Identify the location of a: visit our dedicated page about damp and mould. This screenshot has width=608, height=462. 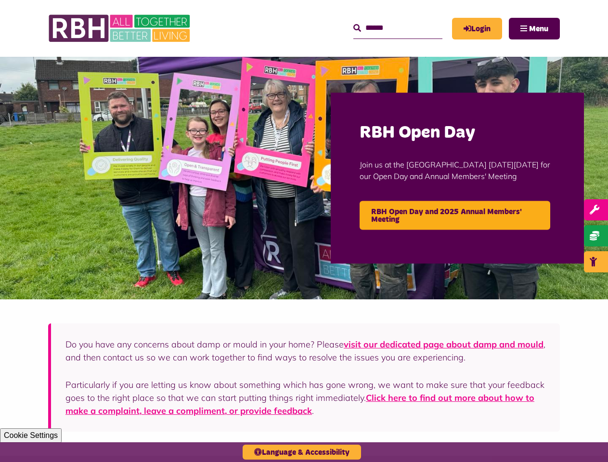
(444, 344).